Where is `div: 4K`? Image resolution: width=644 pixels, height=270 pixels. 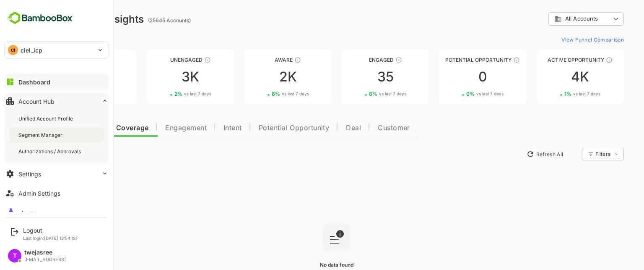 div: 4K is located at coordinates (551, 77).